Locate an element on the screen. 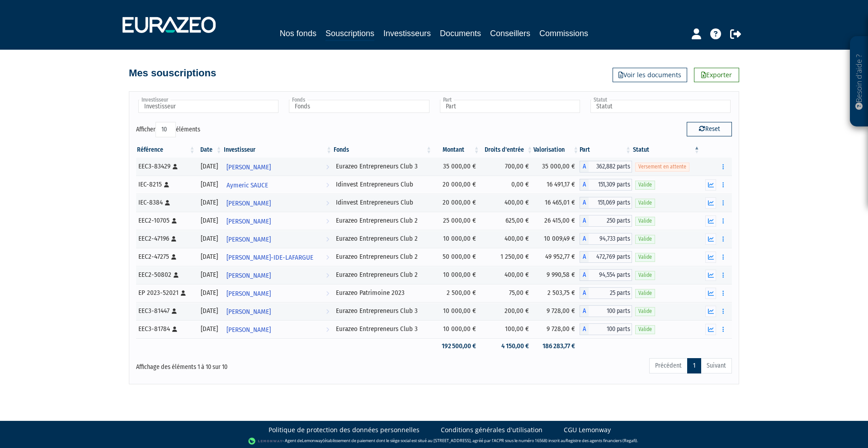 This screenshot has height=448, width=868. span: 100 parts is located at coordinates (610, 329).